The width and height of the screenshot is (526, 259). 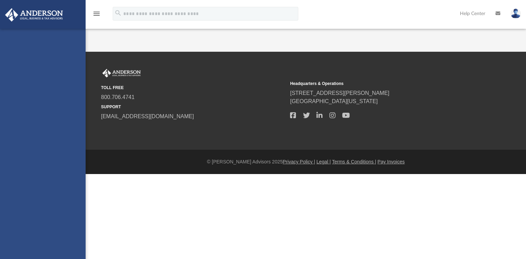 I want to click on a: menu, so click(x=97, y=15).